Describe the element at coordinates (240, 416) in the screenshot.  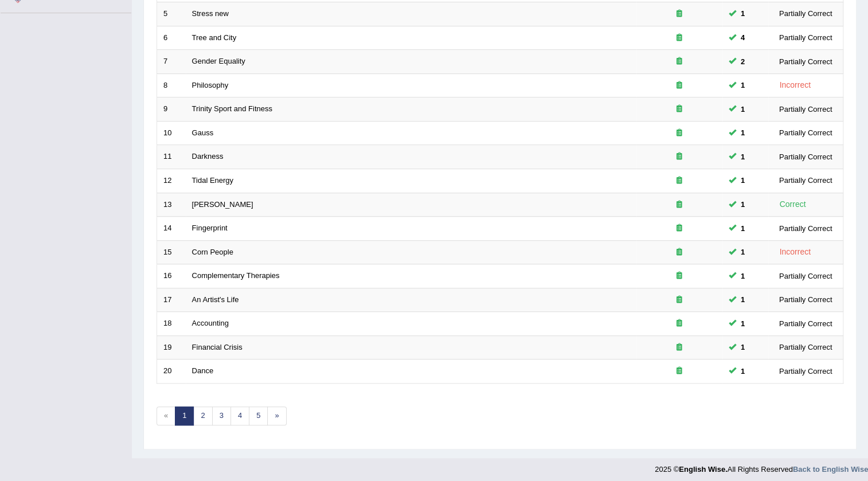
I see `a: 4` at that location.